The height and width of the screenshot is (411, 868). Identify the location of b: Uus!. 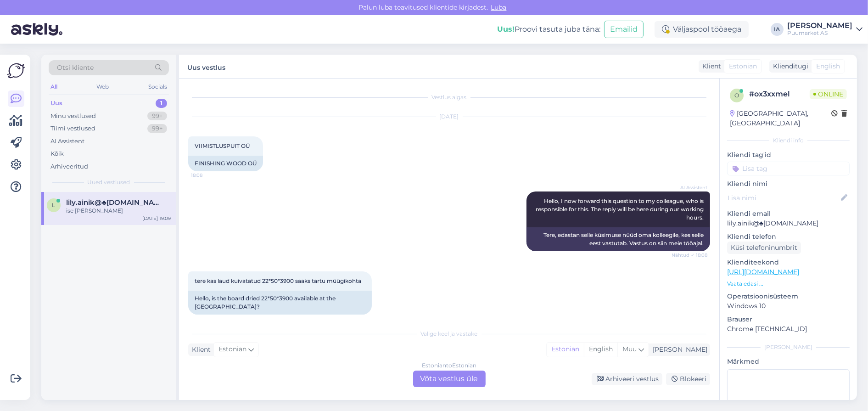
(506, 29).